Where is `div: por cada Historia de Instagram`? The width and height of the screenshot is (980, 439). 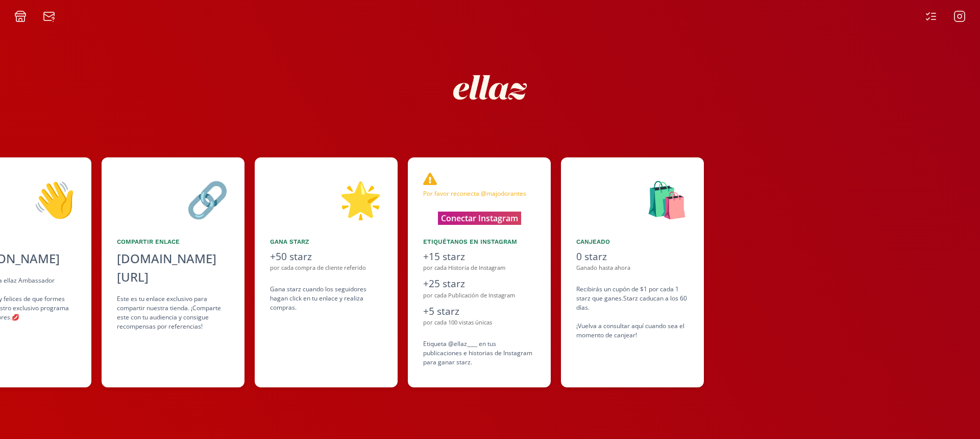
div: por cada Historia de Instagram is located at coordinates (479, 267).